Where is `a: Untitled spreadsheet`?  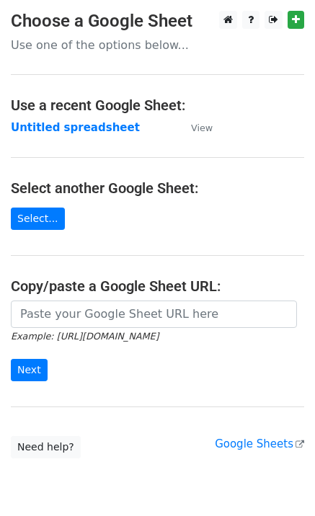
a: Untitled spreadsheet is located at coordinates (75, 128).